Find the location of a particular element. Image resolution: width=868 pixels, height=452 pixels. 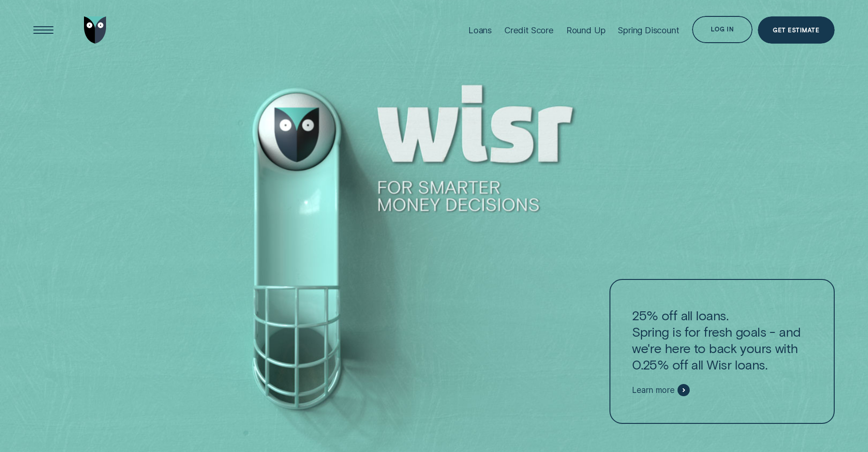

p: 25% off all loans. Spring is for fresh goals - and we're here to back yours with 0.25% off all Wi... is located at coordinates (722, 340).